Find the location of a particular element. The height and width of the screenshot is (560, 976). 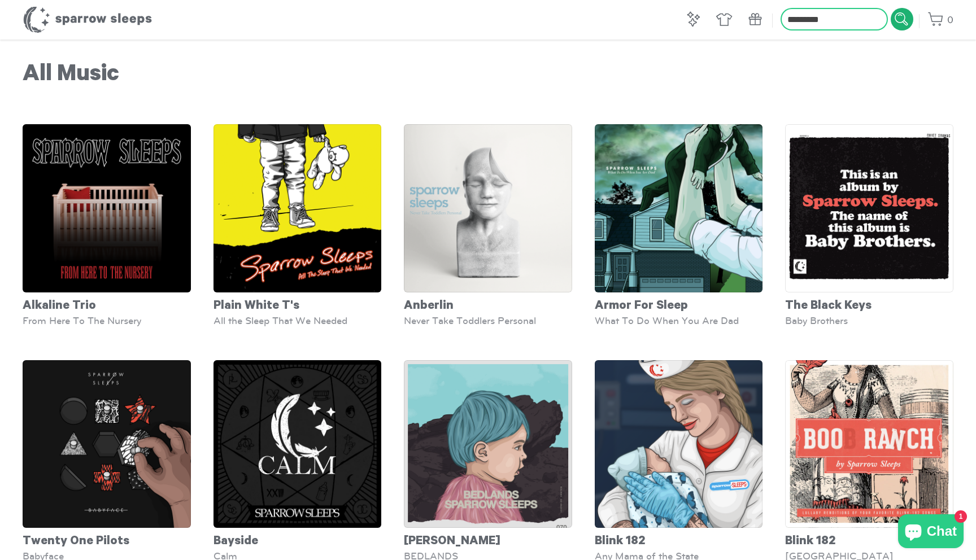

div: The Black Keys is located at coordinates (869, 303).